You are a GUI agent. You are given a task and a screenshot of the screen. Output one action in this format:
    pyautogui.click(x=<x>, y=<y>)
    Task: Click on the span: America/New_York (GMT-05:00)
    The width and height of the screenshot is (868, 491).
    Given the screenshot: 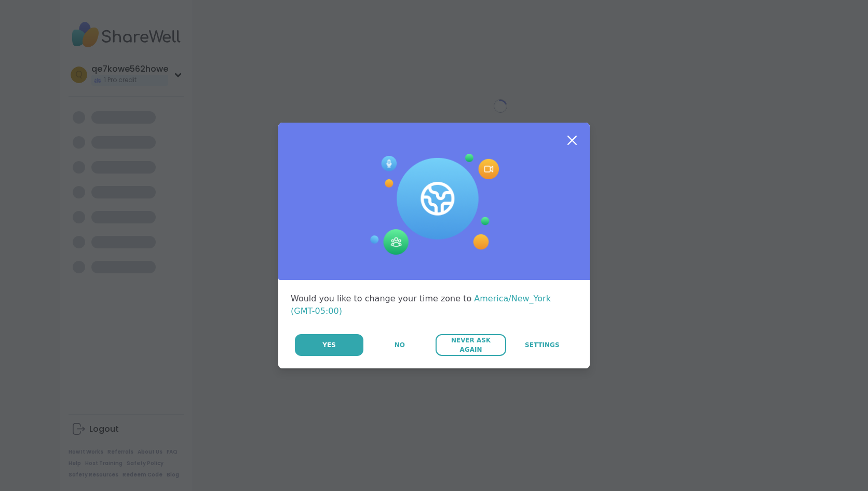 What is the action you would take?
    pyautogui.click(x=420, y=304)
    